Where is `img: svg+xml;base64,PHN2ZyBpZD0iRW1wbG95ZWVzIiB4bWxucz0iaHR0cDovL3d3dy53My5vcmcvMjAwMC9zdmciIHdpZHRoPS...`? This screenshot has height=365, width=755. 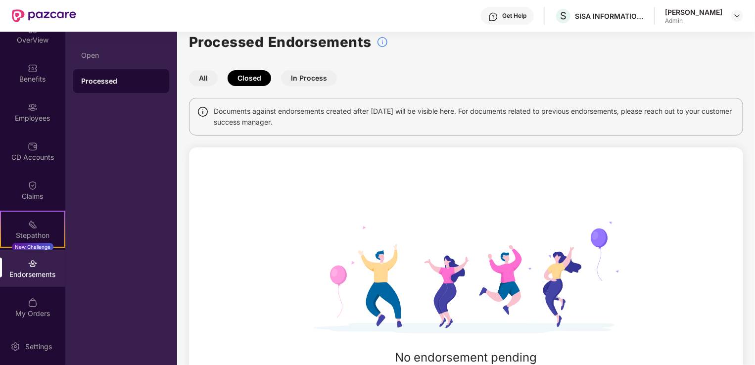 img: svg+xml;base64,PHN2ZyBpZD0iRW1wbG95ZWVzIiB4bWxucz0iaHR0cDovL3d3dy53My5vcmcvMjAwMC9zdmciIHdpZHRoPS... is located at coordinates (33, 107).